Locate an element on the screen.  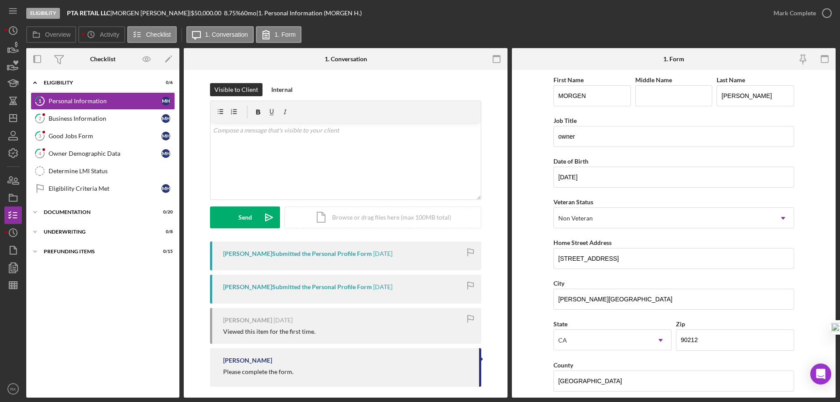
div: Underwriting is located at coordinates (97, 232).